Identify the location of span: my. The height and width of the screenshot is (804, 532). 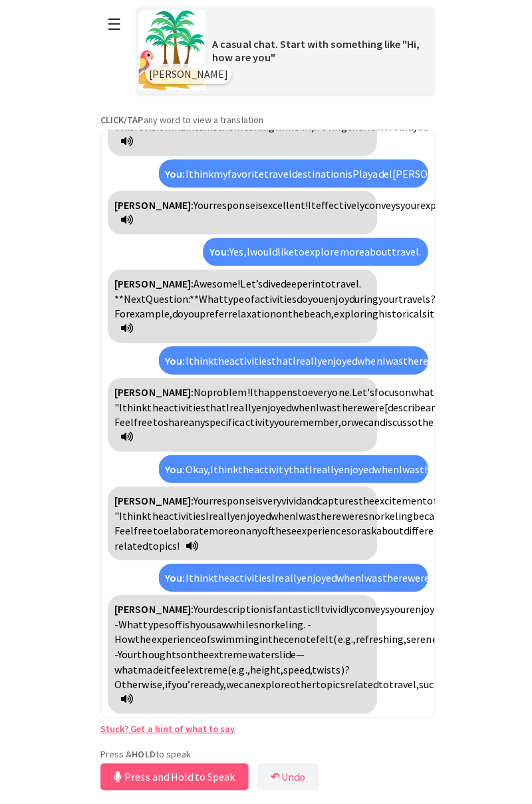
(219, 174).